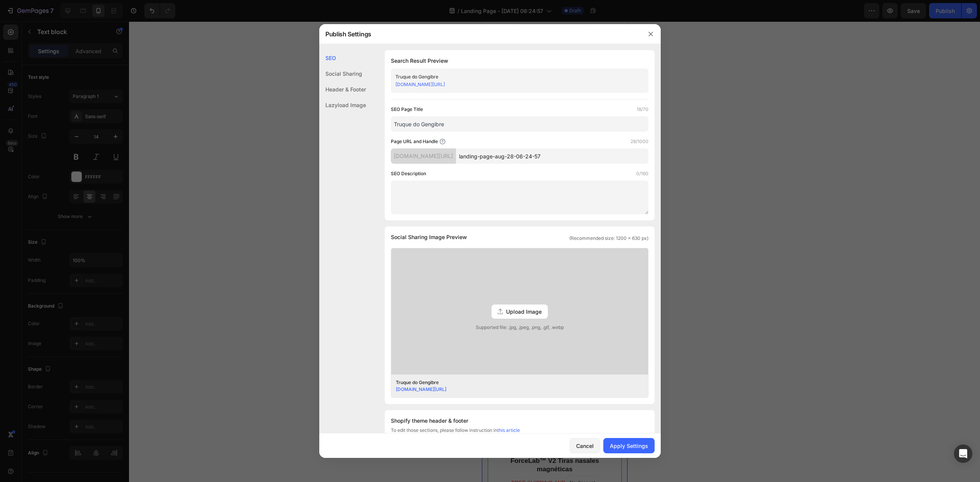  What do you see at coordinates (72, 389) in the screenshot?
I see `div: ORDER NOW!` at bounding box center [72, 389].